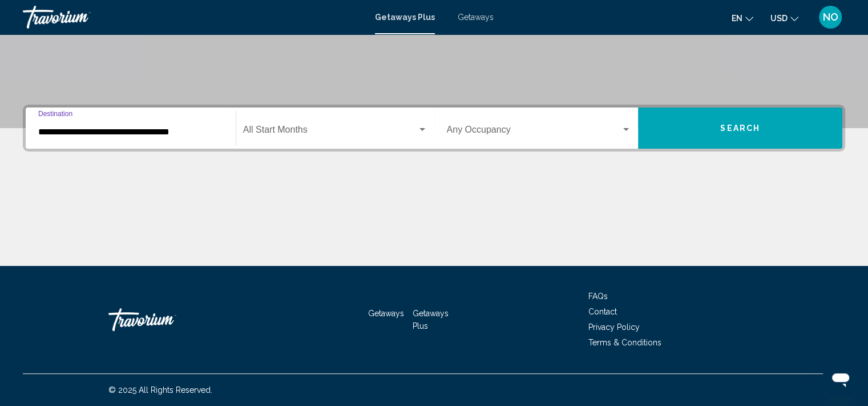  I want to click on a: Contact, so click(603, 312).